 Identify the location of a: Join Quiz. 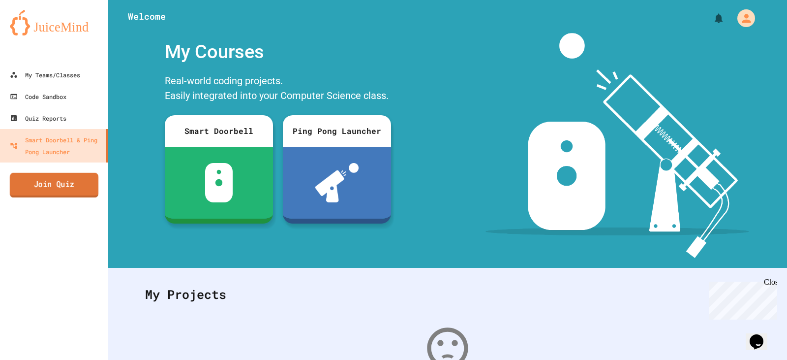
(54, 185).